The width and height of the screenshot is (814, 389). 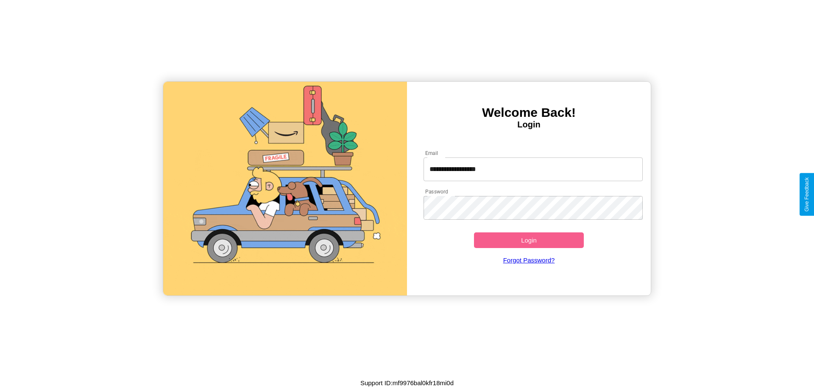 I want to click on h3: Welcome Back!, so click(x=528, y=113).